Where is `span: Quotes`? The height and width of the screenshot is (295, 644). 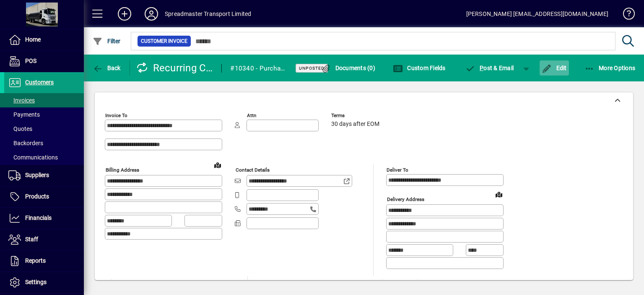 span: Quotes is located at coordinates (20, 129).